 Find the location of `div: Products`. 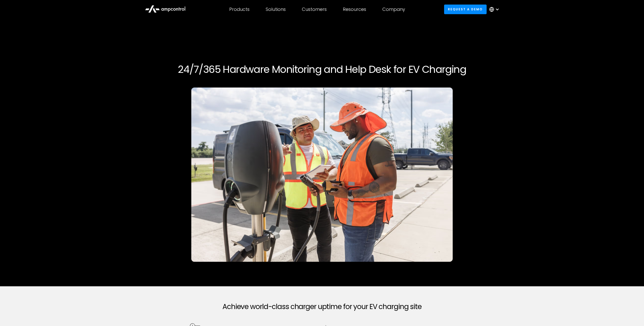

div: Products is located at coordinates (239, 9).